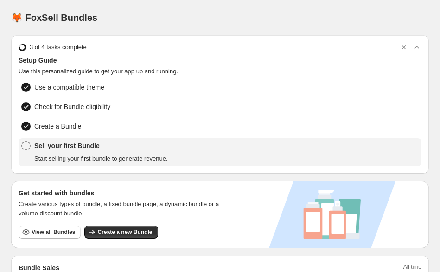 The image size is (440, 272). I want to click on span: View all Bundles, so click(53, 232).